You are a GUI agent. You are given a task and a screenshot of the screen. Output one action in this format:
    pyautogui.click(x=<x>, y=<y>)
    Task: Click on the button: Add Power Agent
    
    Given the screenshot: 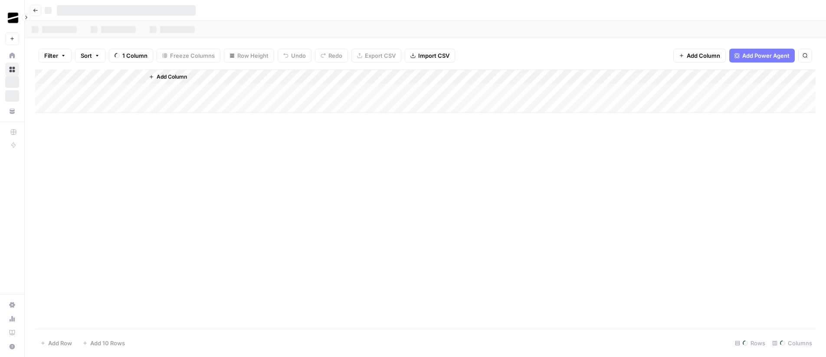 What is the action you would take?
    pyautogui.click(x=762, y=56)
    